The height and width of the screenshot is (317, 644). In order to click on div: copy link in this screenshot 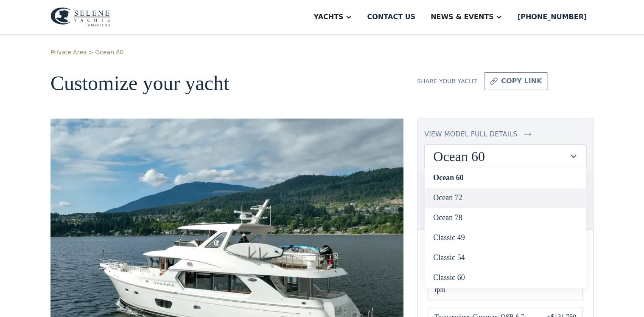, I will do `click(522, 81)`.